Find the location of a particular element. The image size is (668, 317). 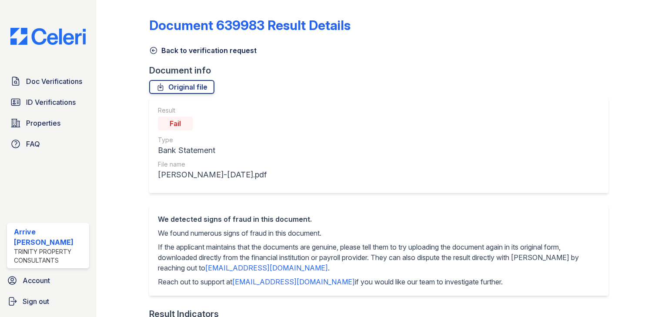

span: ID Verifications is located at coordinates (51, 102).